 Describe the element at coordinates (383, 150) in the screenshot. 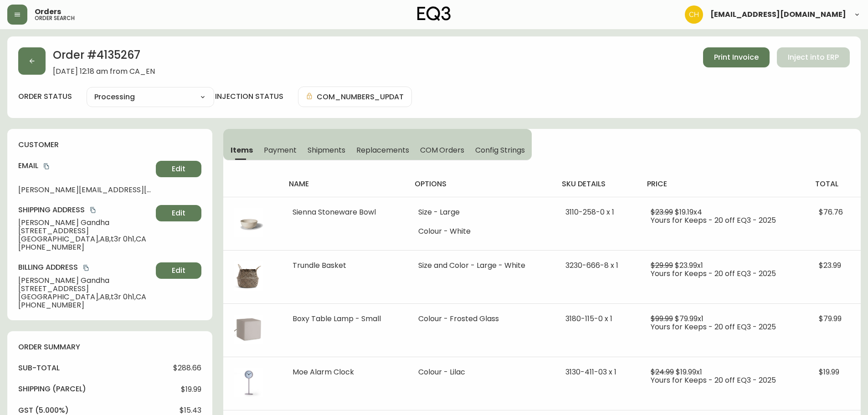

I see `span: Replacements` at that location.